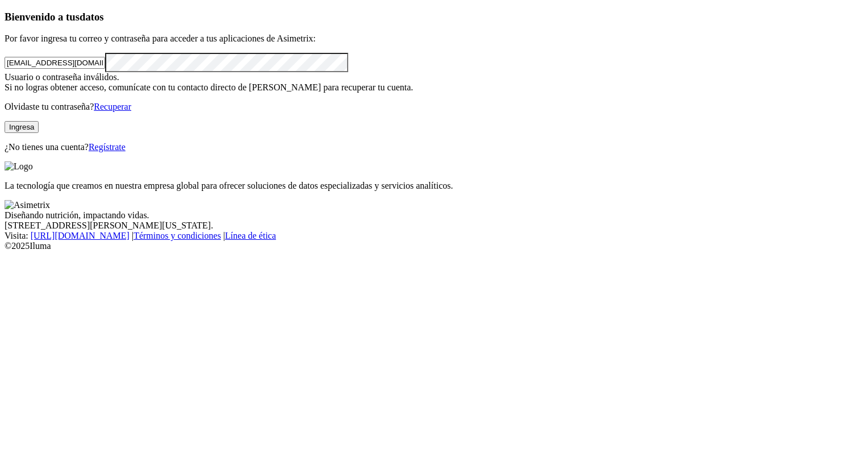 The height and width of the screenshot is (474, 868). Describe the element at coordinates (55, 62) in the screenshot. I see `input: Tu correo` at that location.